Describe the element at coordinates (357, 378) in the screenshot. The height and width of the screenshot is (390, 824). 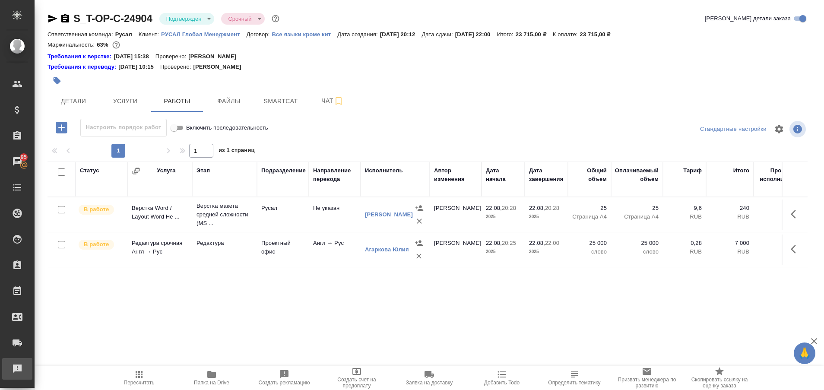
I see `button: Создать счет на предоплату` at that location.